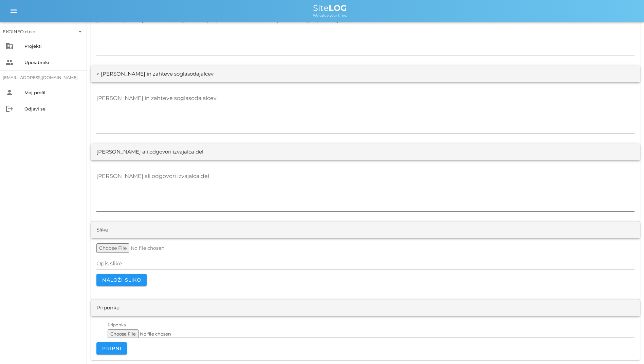 The image size is (644, 364). I want to click on i: logout, so click(10, 109).